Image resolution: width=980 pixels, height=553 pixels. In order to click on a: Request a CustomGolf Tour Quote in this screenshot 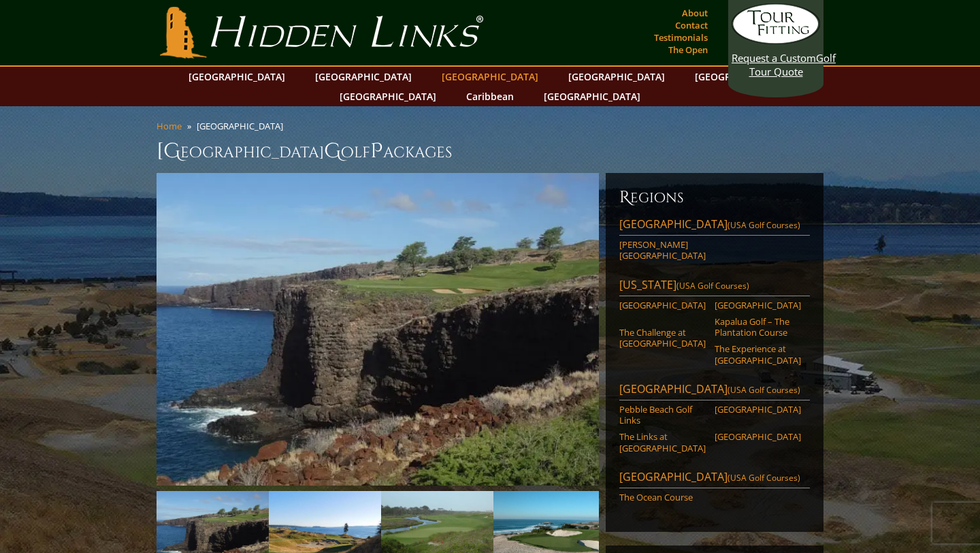, I will do `click(776, 41)`.